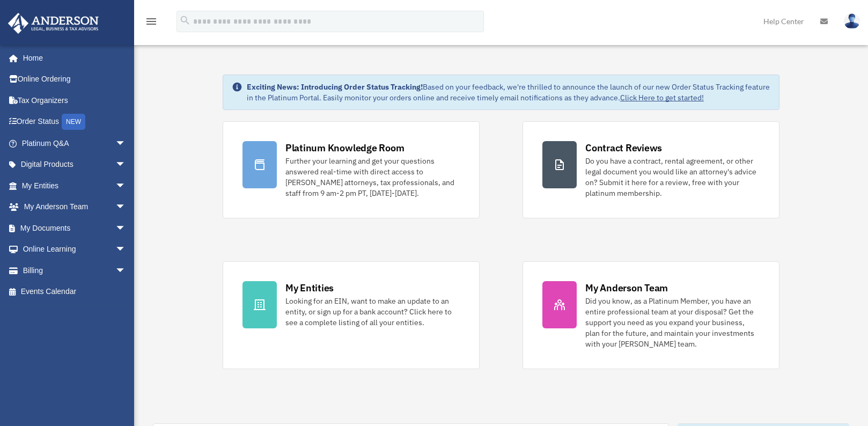 The width and height of the screenshot is (868, 426). What do you see at coordinates (73, 122) in the screenshot?
I see `div: NEW` at bounding box center [73, 122].